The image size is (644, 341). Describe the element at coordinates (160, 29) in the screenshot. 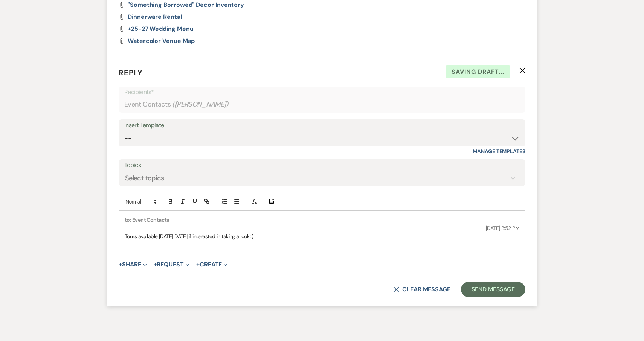

I see `span: +25-27 Wedding Menu` at that location.